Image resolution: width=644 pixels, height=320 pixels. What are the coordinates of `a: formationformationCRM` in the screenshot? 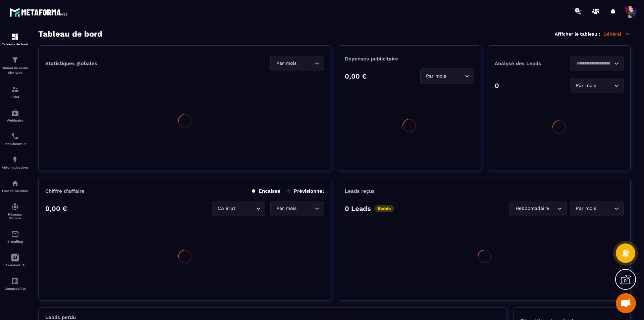 It's located at (15, 92).